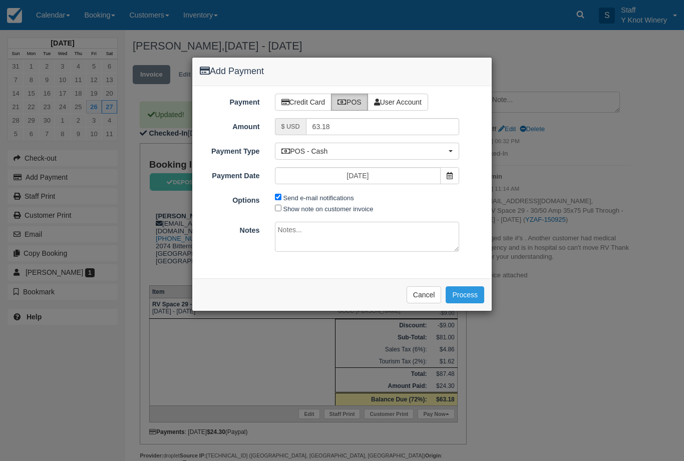  What do you see at coordinates (230, 101) in the screenshot?
I see `label: Payment` at bounding box center [230, 101].